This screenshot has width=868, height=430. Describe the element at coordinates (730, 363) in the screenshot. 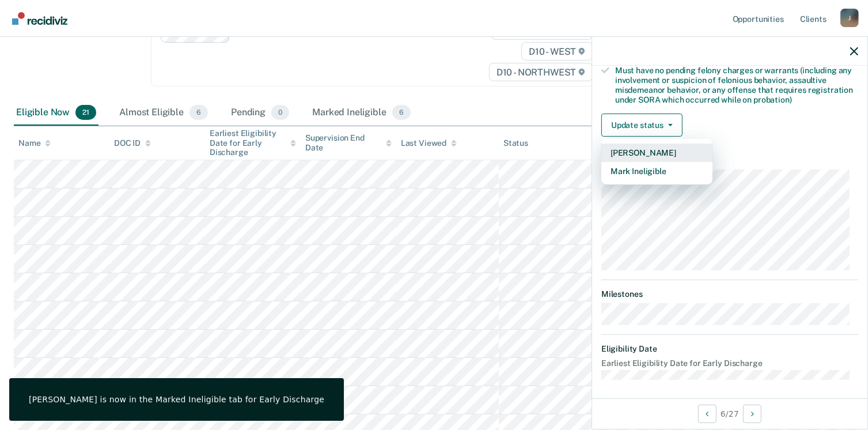

I see `dt: Earliest Eligibility Date for Early Discharge` at that location.